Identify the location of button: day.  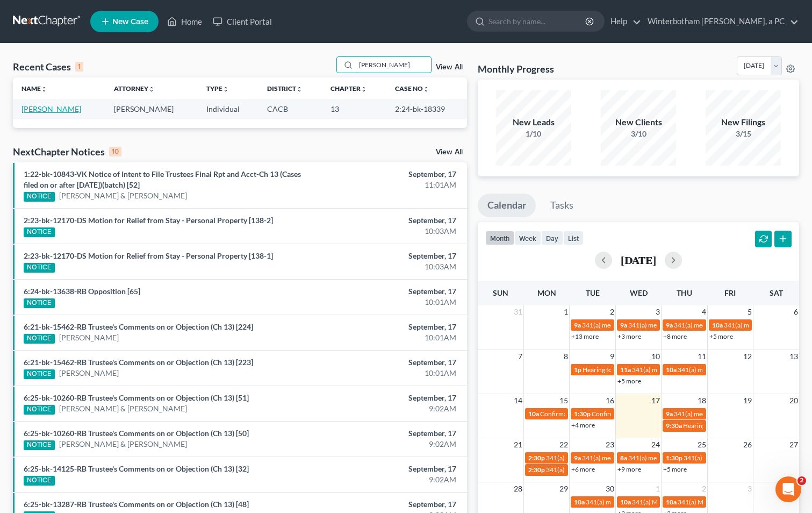
(551, 238).